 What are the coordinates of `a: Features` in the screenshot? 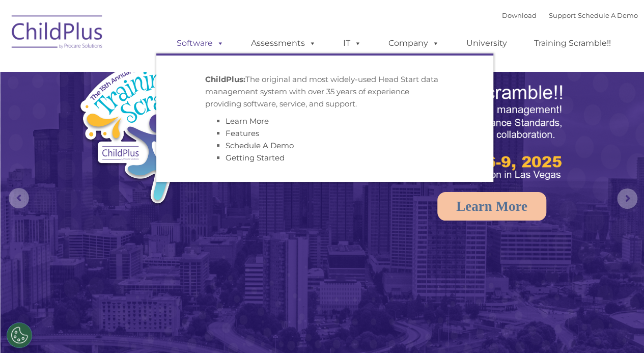 It's located at (242, 133).